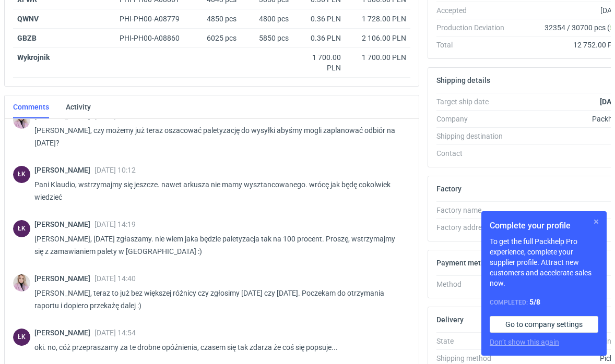 The image size is (615, 364). I want to click on div: 5850 pcs, so click(267, 38).